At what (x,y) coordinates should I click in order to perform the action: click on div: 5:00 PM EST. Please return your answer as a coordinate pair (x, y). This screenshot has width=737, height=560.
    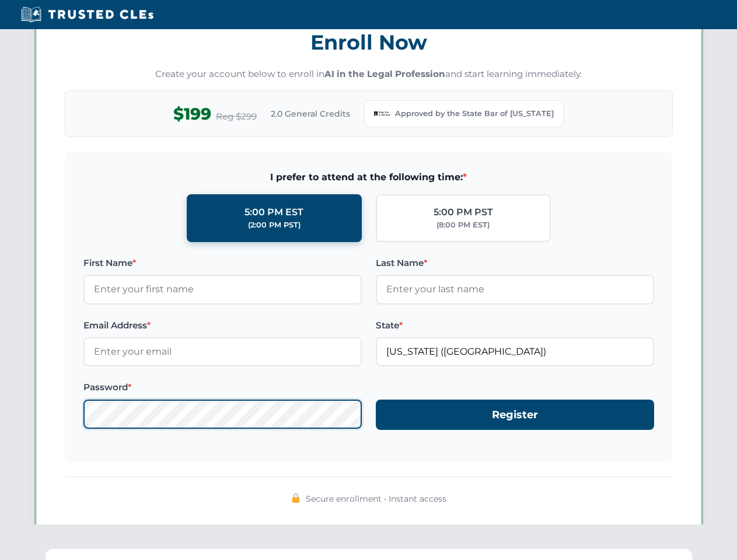
    Looking at the image, I should click on (274, 212).